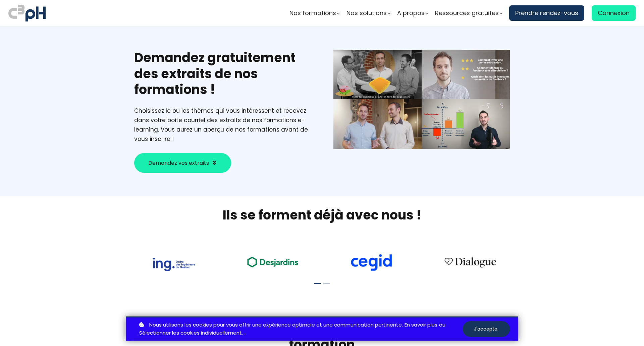 This screenshot has width=644, height=346. Describe the element at coordinates (366, 13) in the screenshot. I see `span: Nos solutions` at that location.